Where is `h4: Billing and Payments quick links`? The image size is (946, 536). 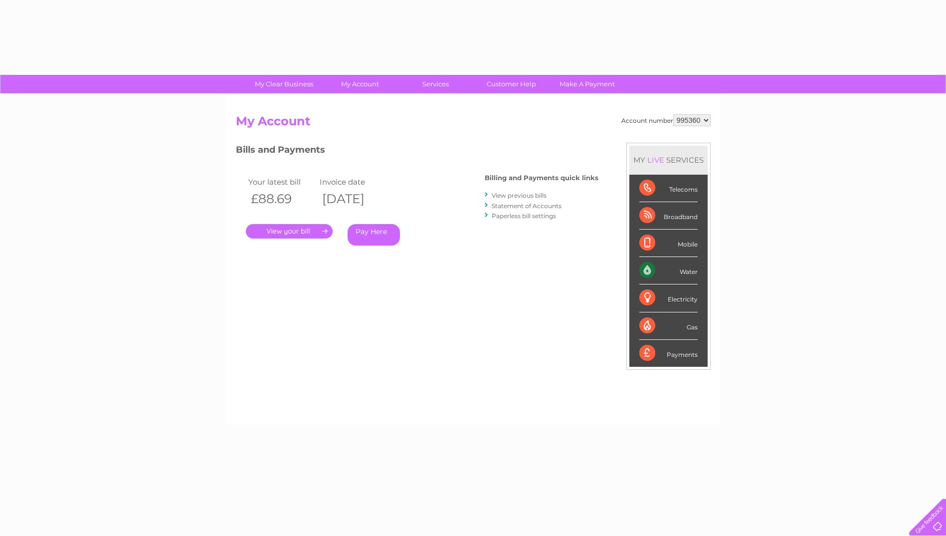
h4: Billing and Payments quick links is located at coordinates (542, 178).